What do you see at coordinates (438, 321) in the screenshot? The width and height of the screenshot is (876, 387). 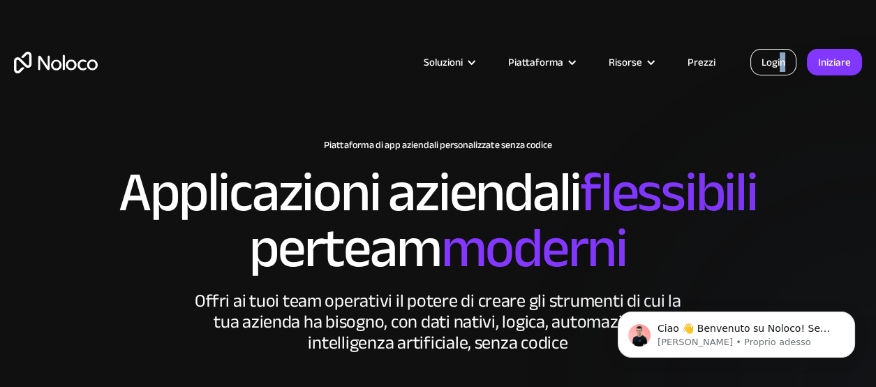 I see `font: Offri ai tuoi team operativi il potere di creare gli strumenti di cui la tua azienda ha bisogno, ...` at bounding box center [438, 321].